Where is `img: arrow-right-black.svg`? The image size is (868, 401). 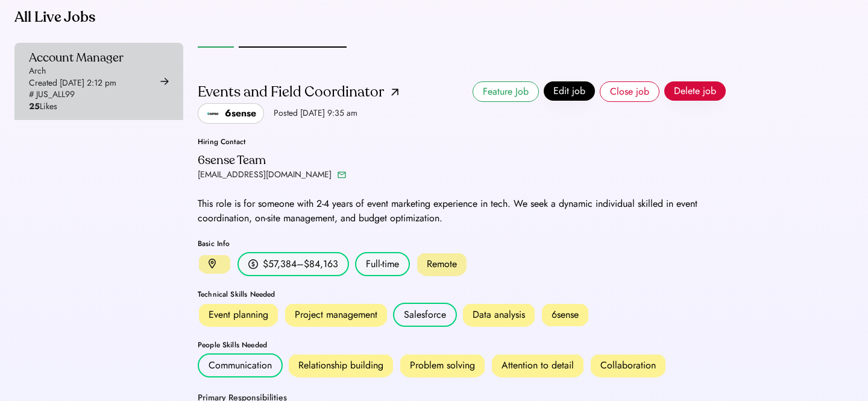 img: arrow-right-black.svg is located at coordinates (164, 81).